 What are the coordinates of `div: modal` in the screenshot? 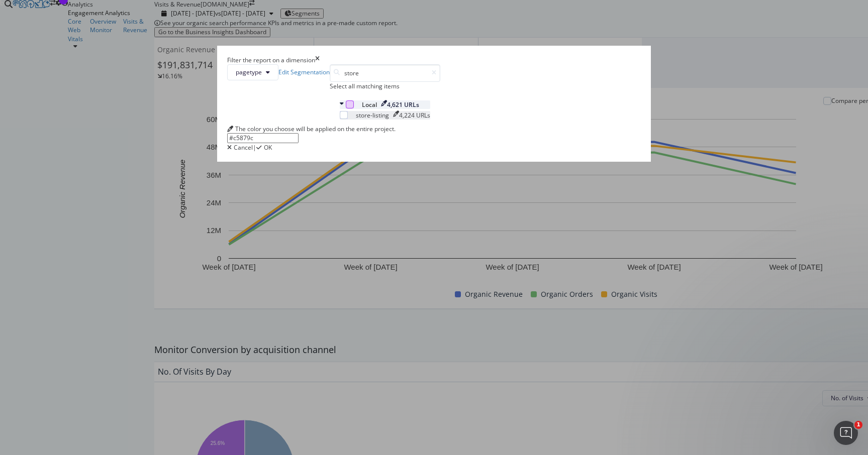 It's located at (434, 104).